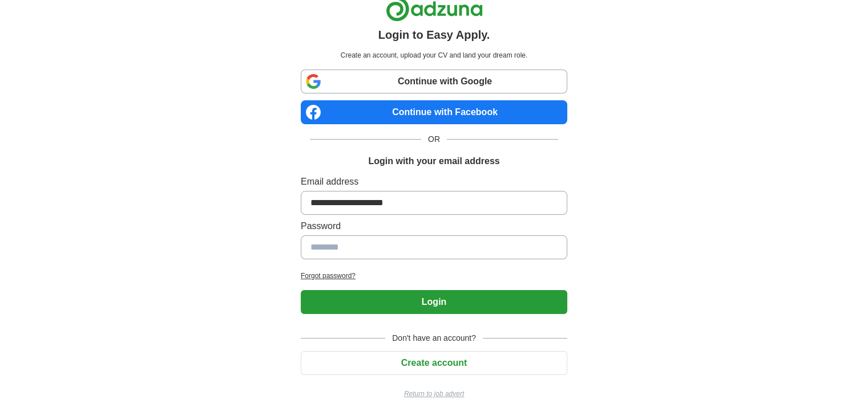 The width and height of the screenshot is (868, 416). Describe the element at coordinates (434, 302) in the screenshot. I see `button: Login` at that location.